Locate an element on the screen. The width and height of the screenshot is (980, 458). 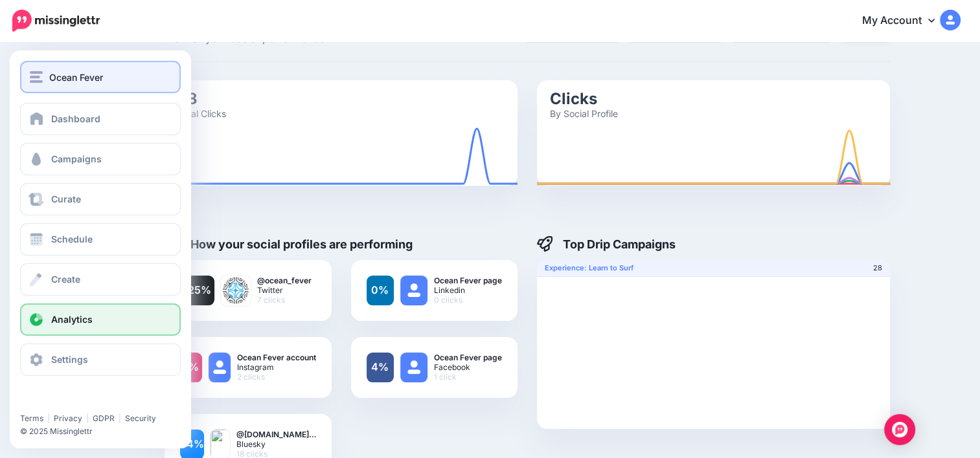
button: Ocean Fever is located at coordinates (101, 77).